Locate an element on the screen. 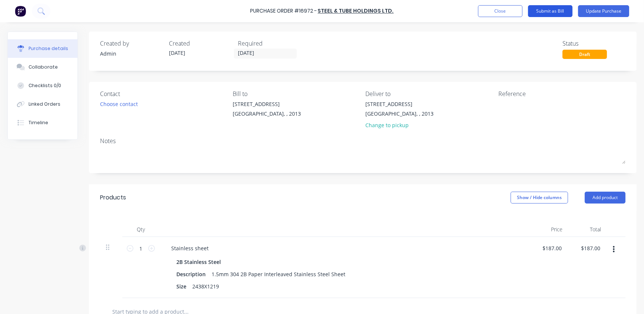 The height and width of the screenshot is (314, 644). div: Notes is located at coordinates (363, 141).